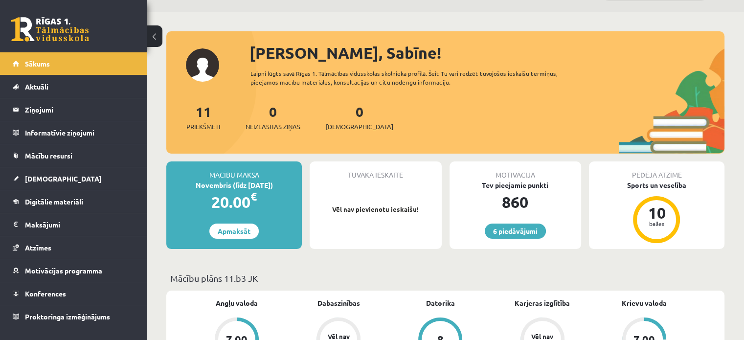  I want to click on span: Konferences, so click(45, 293).